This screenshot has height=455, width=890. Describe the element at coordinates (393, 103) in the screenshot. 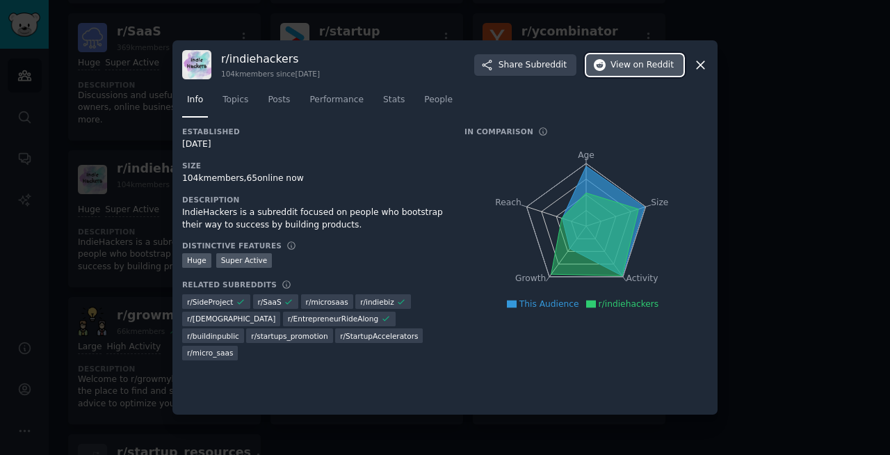

I see `a: Stats` at that location.